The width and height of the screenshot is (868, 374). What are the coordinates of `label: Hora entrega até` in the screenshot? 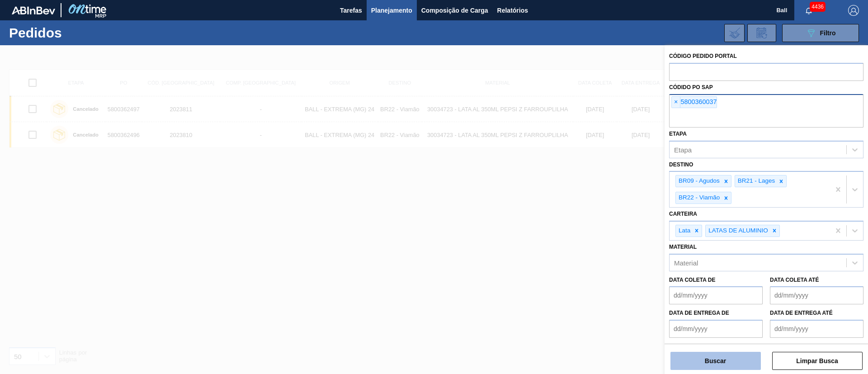 It's located at (816, 347).